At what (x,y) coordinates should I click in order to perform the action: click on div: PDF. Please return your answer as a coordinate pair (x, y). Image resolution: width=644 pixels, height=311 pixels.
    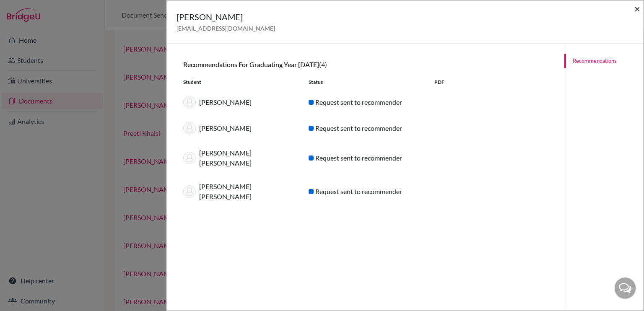
    Looking at the image, I should click on (491, 82).